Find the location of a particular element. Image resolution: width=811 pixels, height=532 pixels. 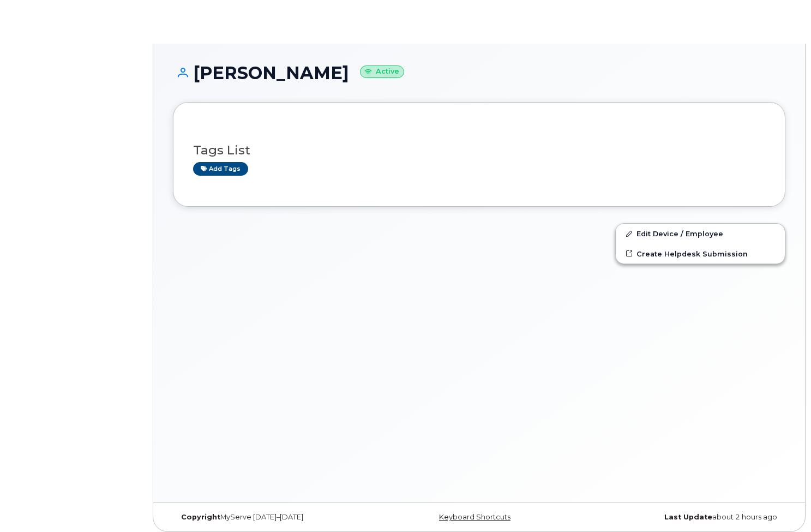

h3: Tags List is located at coordinates (479, 150).